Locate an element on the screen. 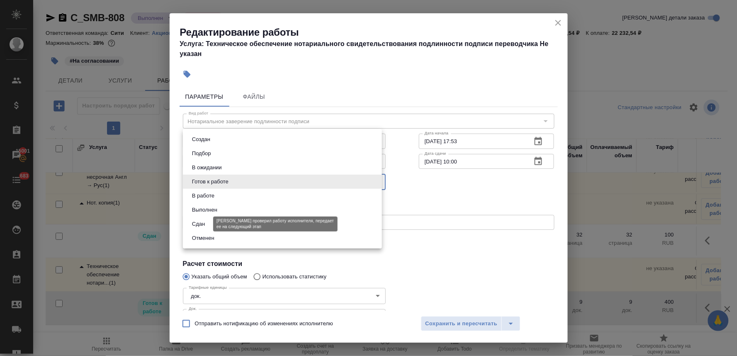 Image resolution: width=737 pixels, height=356 pixels. button: Отменен is located at coordinates (203, 238).